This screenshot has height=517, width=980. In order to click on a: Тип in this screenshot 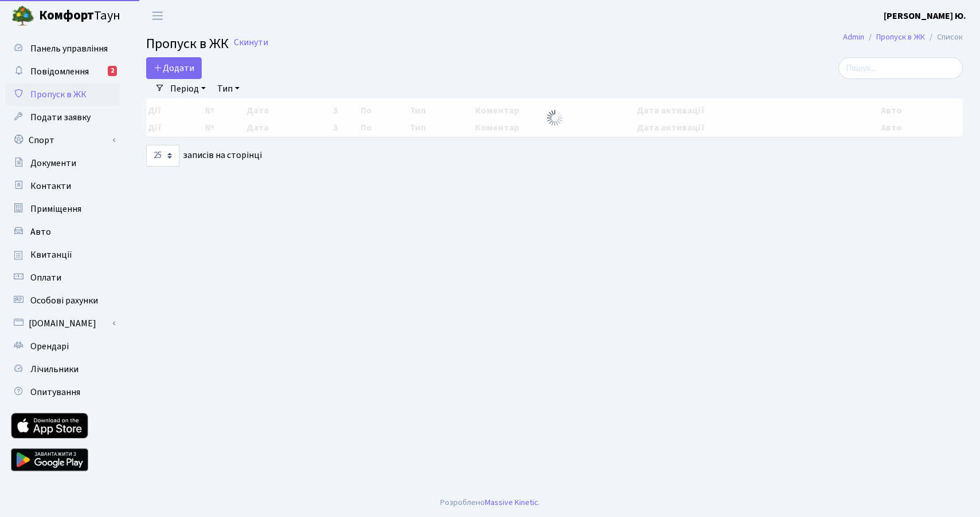, I will do `click(228, 89)`.